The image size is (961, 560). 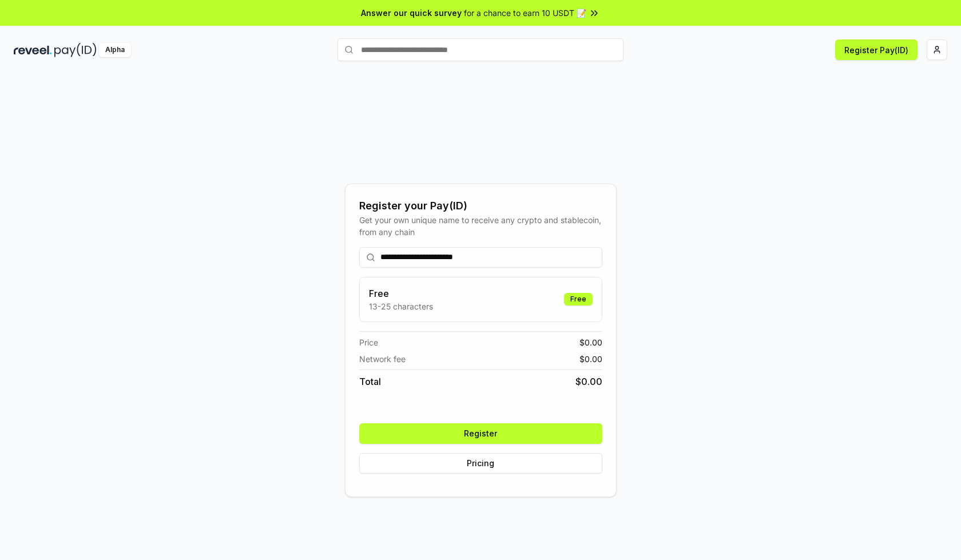 I want to click on p: 13-25 characters, so click(x=401, y=306).